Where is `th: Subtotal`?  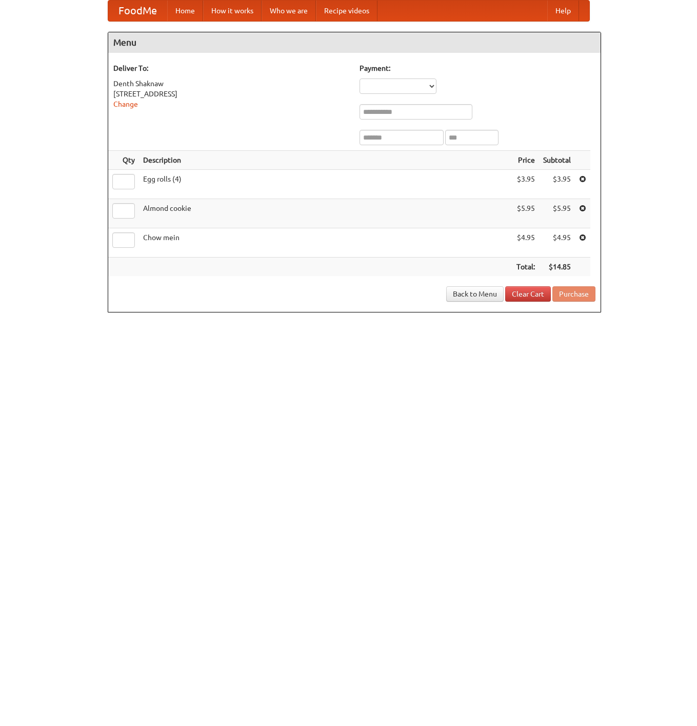
th: Subtotal is located at coordinates (557, 160).